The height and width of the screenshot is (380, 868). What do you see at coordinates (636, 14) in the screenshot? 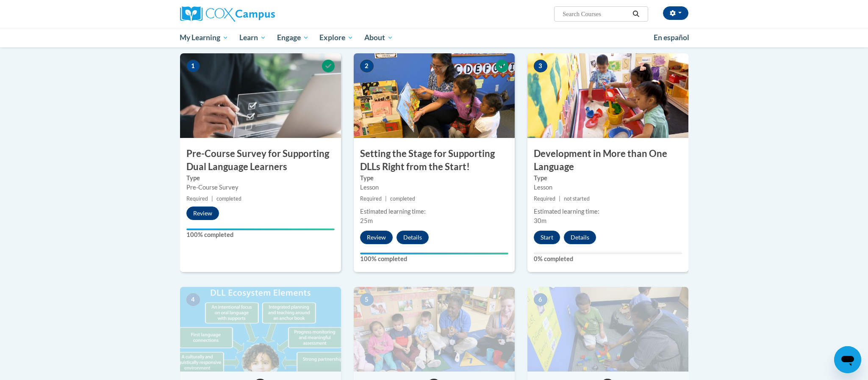
I see `button: Search` at bounding box center [636, 14].